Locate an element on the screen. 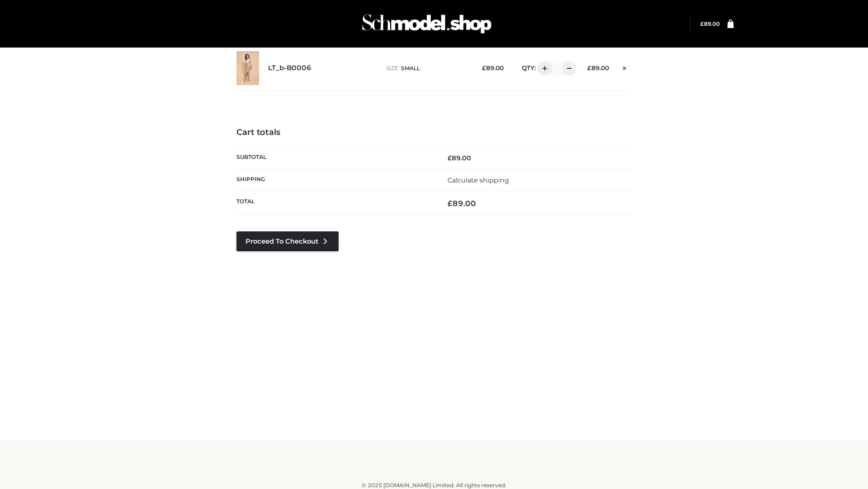  span: SMALL is located at coordinates (411, 68).